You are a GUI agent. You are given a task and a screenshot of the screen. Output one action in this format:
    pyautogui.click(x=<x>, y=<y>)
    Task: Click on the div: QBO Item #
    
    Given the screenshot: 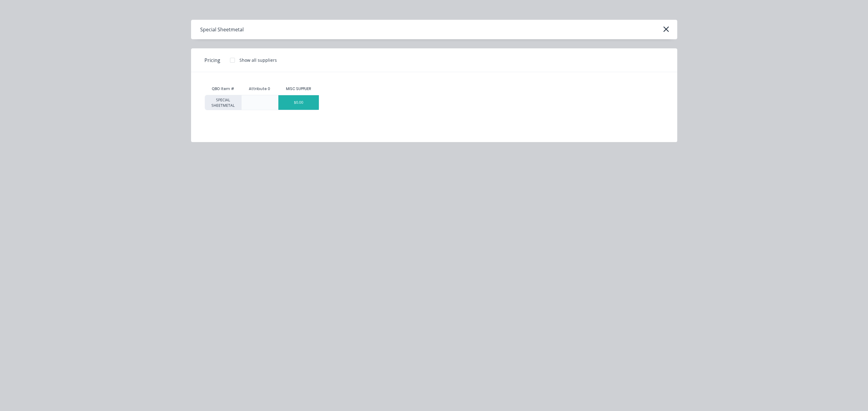 What is the action you would take?
    pyautogui.click(x=223, y=89)
    